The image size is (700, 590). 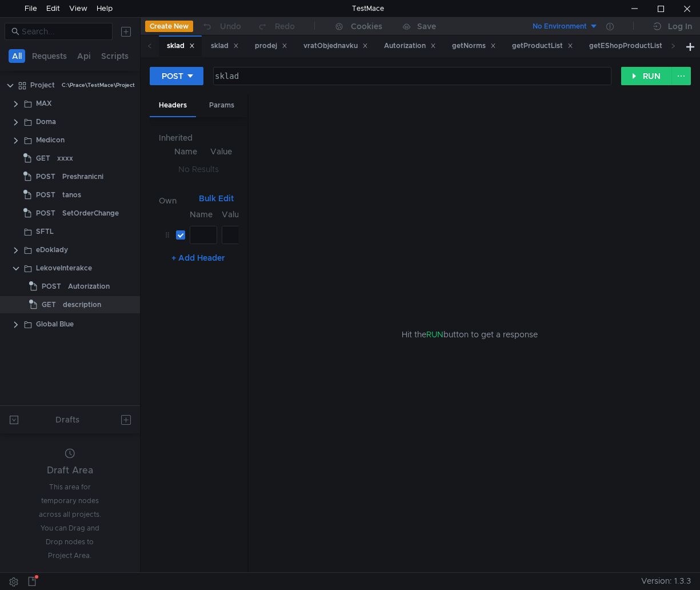 What do you see at coordinates (646, 76) in the screenshot?
I see `button: RUN` at bounding box center [646, 76].